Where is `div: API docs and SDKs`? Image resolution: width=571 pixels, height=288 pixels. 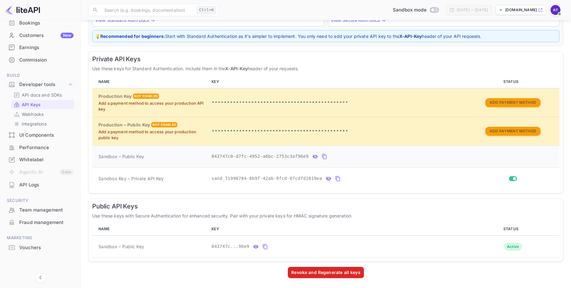
div: API docs and SDKs is located at coordinates (43, 95).